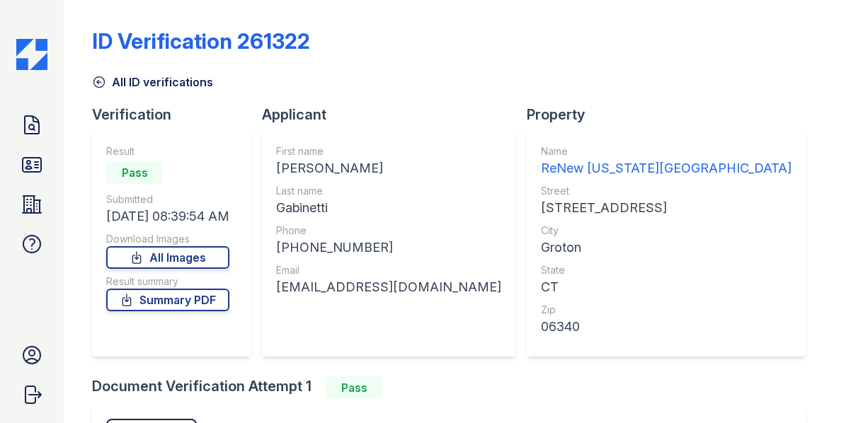 The height and width of the screenshot is (423, 868). Describe the element at coordinates (389, 152) in the screenshot. I see `div: First name` at that location.